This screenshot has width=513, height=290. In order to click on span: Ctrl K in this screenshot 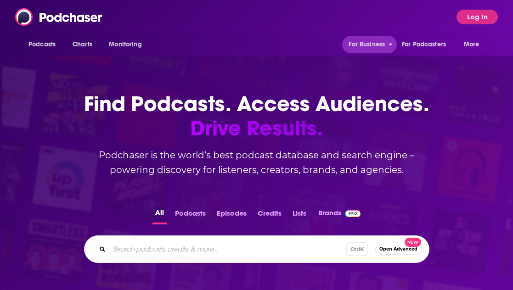, I will do `click(357, 249)`.